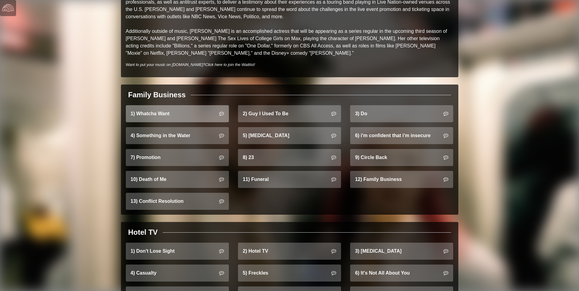 The image size is (579, 291). What do you see at coordinates (177, 273) in the screenshot?
I see `a: 4) Casualty` at bounding box center [177, 273].